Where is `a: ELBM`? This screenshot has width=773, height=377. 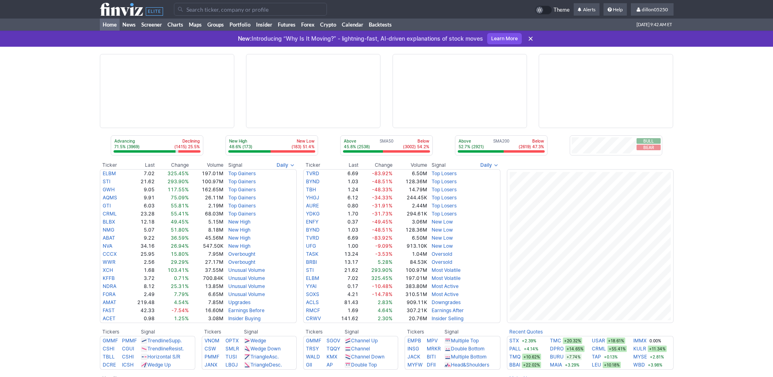
a: ELBM is located at coordinates (109, 173).